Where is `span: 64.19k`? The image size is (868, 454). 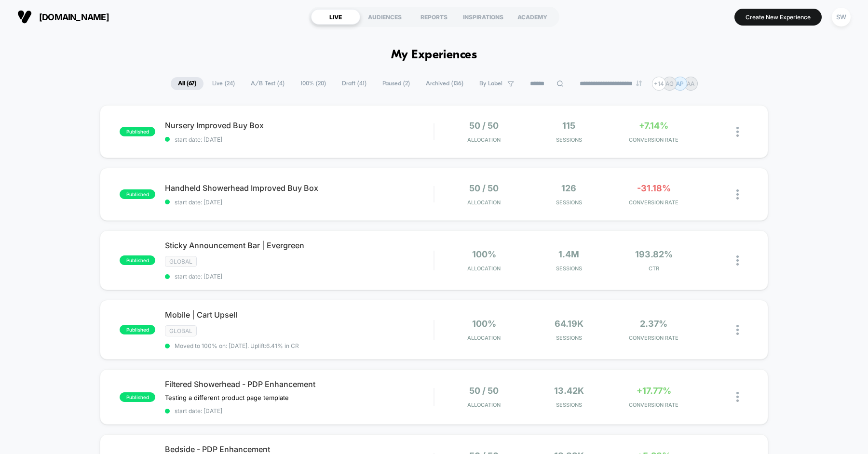
span: 64.19k is located at coordinates (569, 323).